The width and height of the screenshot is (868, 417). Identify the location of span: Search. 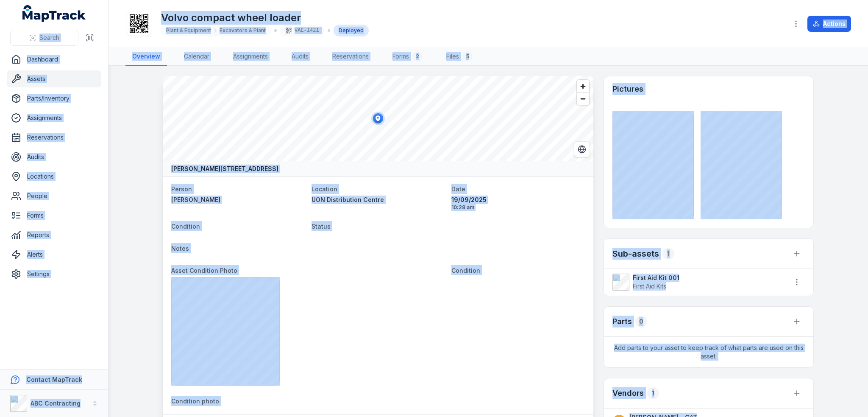
(49, 38).